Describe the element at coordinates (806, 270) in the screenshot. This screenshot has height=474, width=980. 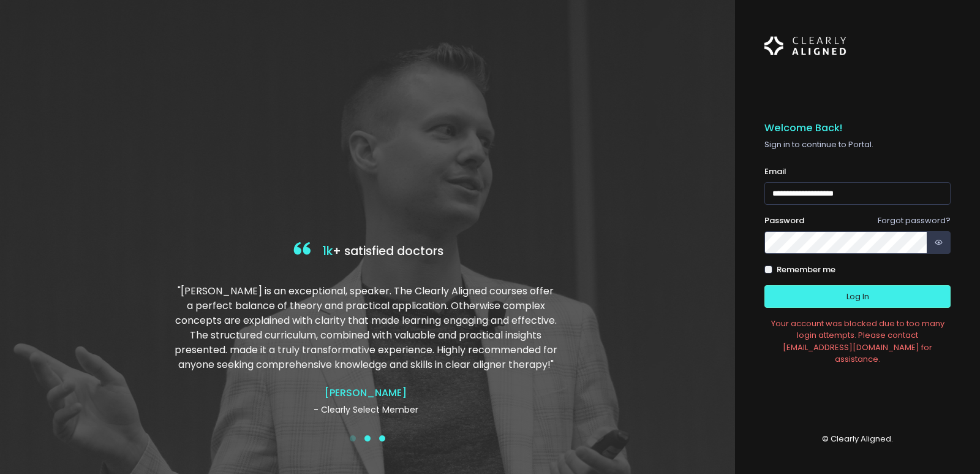
I see `label: Remember me` at that location.